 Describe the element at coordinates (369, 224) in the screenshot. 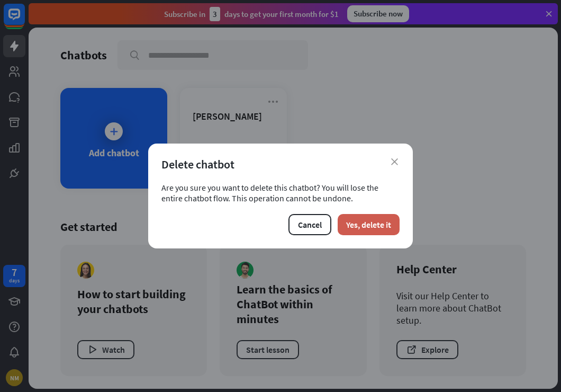

I see `button: Yes, delete it` at that location.